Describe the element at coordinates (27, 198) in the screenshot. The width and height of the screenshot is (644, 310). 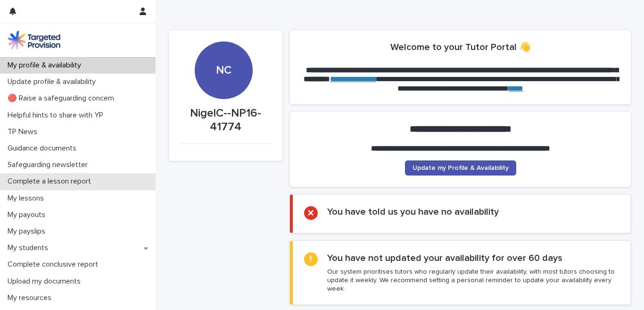
I see `p: My lessons` at that location.